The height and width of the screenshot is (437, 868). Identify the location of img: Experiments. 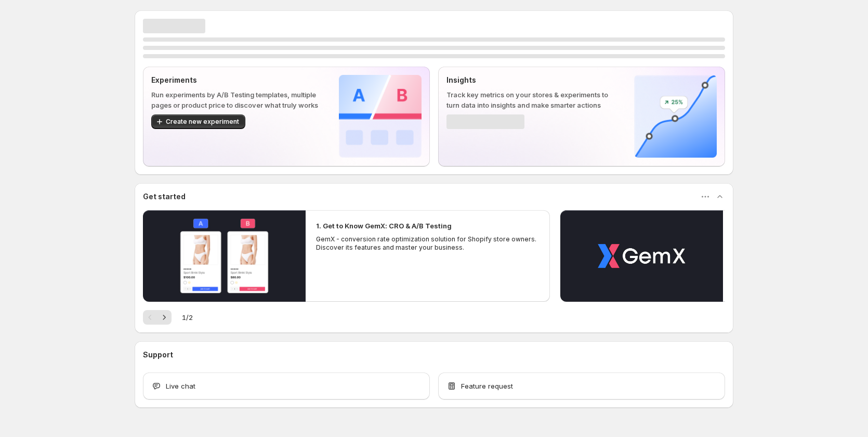
(380, 116).